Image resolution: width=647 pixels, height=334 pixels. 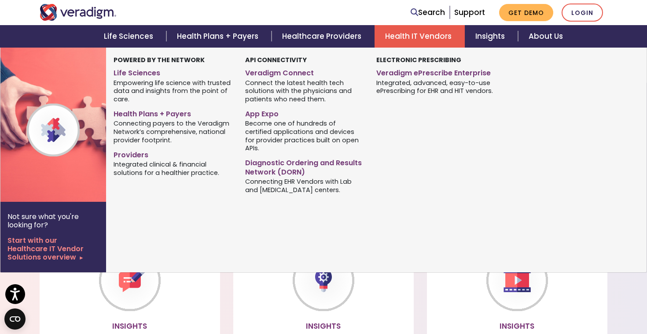 I want to click on a: Veradigm logo, so click(x=78, y=12).